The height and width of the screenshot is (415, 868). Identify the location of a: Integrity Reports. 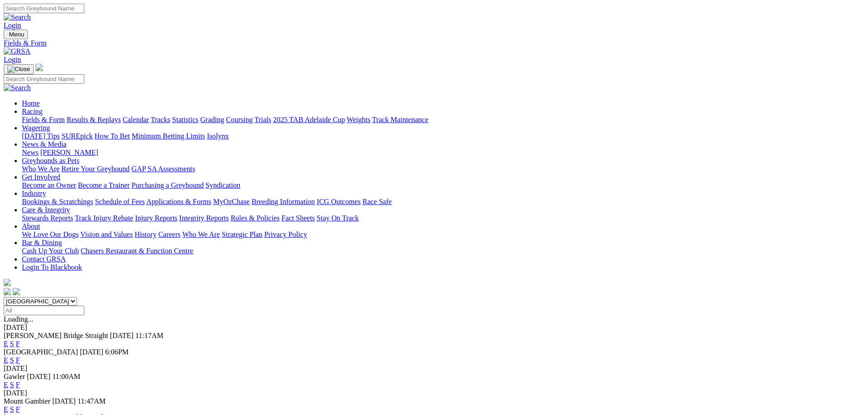
(204, 217).